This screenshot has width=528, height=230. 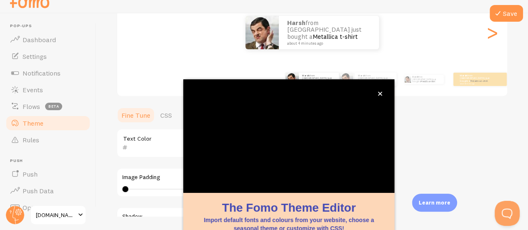 What do you see at coordinates (492, 33) in the screenshot?
I see `div: Next slide` at bounding box center [492, 33].